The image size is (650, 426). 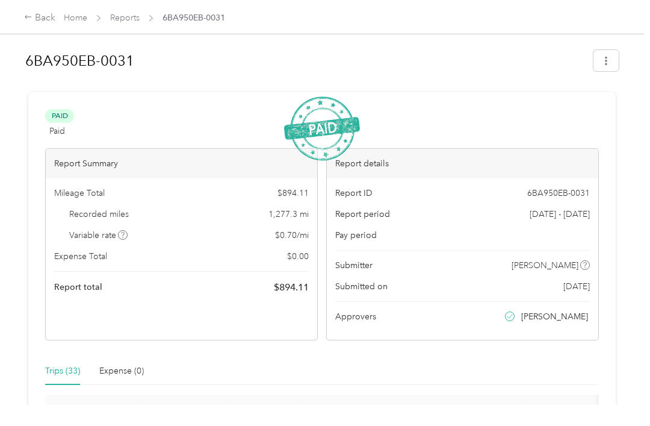 What do you see at coordinates (356, 235) in the screenshot?
I see `span: Pay period` at bounding box center [356, 235].